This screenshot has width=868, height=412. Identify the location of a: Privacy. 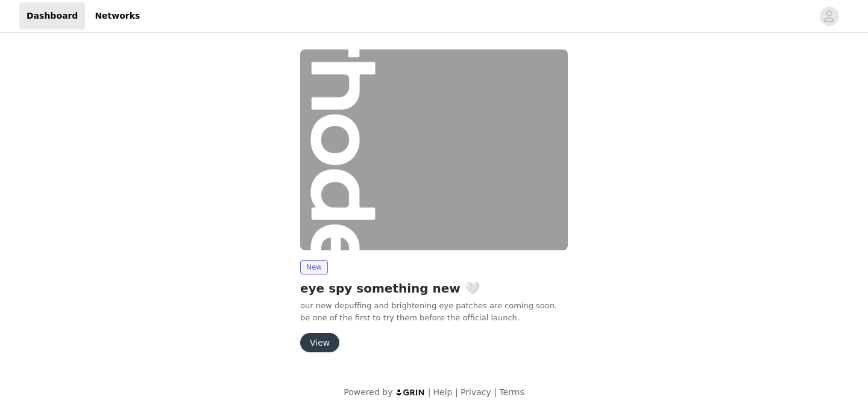
(476, 392).